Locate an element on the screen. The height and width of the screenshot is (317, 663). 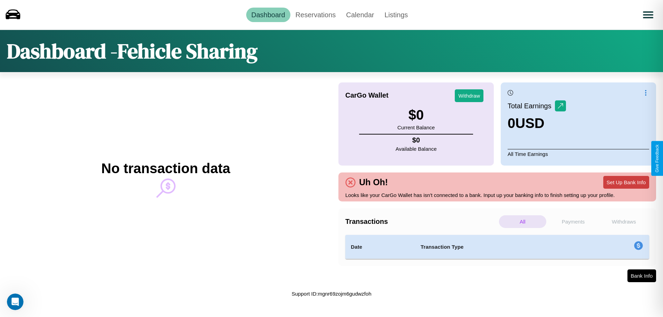
p: Withdraws is located at coordinates (624, 222).